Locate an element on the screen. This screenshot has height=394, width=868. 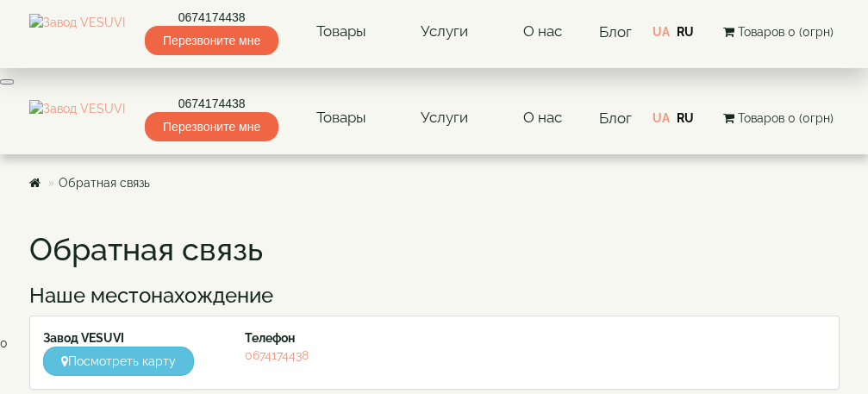
a: Обратная связь is located at coordinates (104, 182).